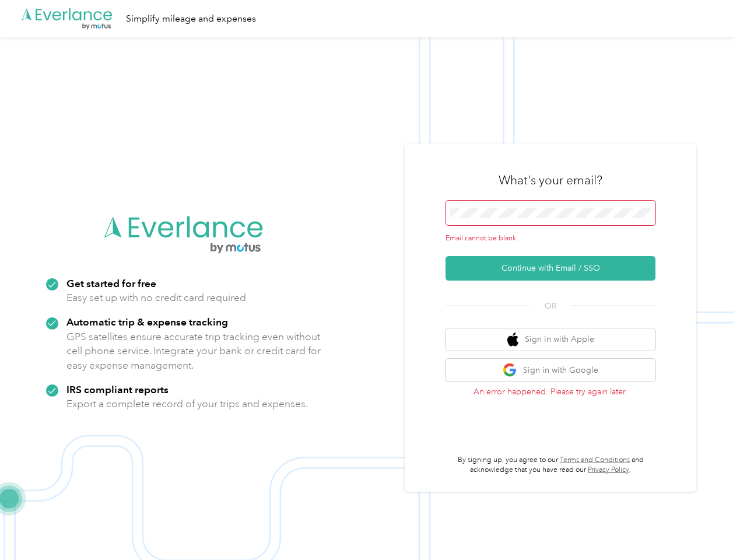 The image size is (740, 560). What do you see at coordinates (157, 297) in the screenshot?
I see `p: Easy set up with no credit card required` at bounding box center [157, 297].